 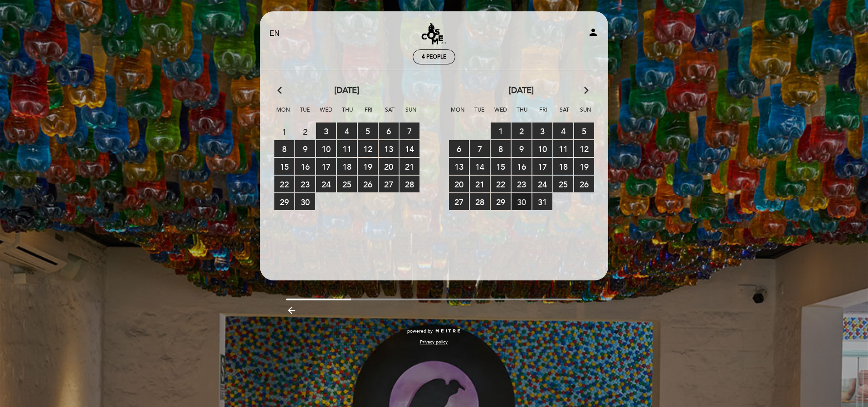 What do you see at coordinates (543, 201) in the screenshot?
I see `span: 31` at bounding box center [543, 201].